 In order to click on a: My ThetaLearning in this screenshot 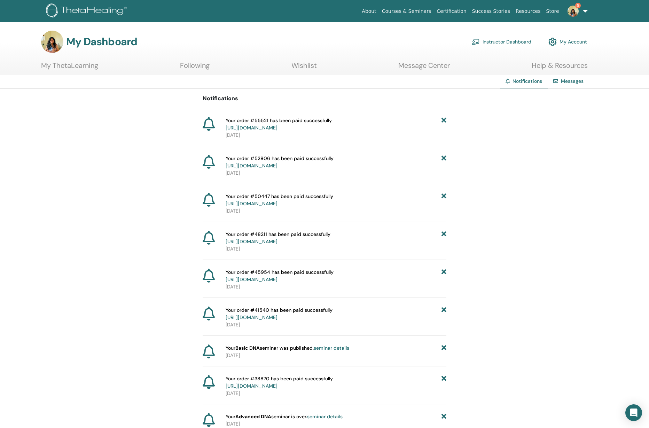, I will do `click(70, 68)`.